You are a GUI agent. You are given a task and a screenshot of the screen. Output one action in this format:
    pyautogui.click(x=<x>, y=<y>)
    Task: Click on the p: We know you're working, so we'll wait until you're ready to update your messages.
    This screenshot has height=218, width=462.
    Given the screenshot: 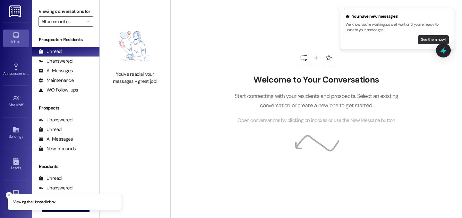 What is the action you would take?
    pyautogui.click(x=398, y=27)
    